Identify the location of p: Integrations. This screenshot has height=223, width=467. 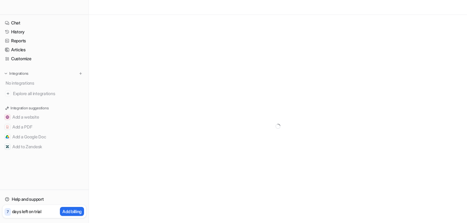
(19, 74).